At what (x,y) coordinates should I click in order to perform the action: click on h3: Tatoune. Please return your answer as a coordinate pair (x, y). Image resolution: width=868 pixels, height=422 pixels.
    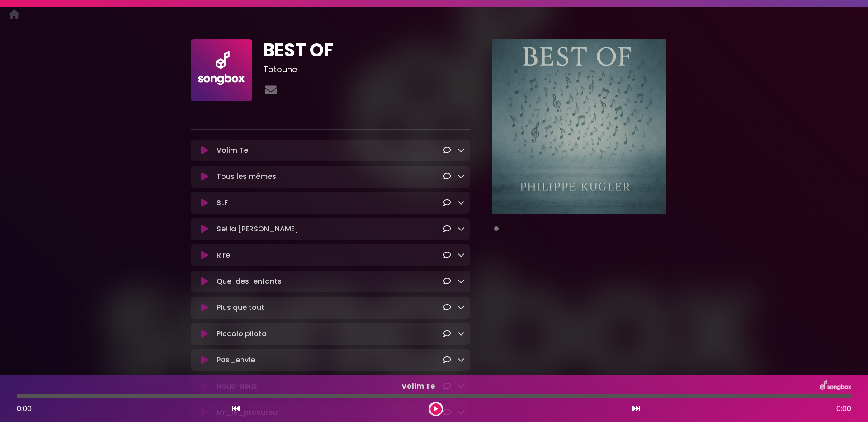
    Looking at the image, I should click on (366, 69).